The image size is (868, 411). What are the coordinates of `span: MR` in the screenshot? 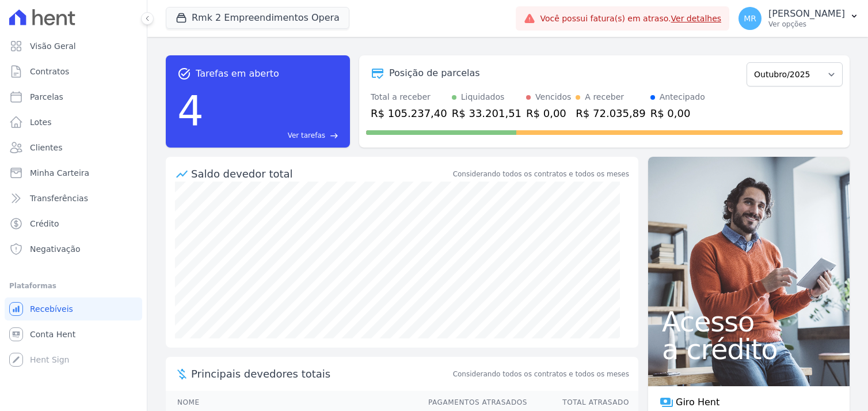 It's located at (750, 19).